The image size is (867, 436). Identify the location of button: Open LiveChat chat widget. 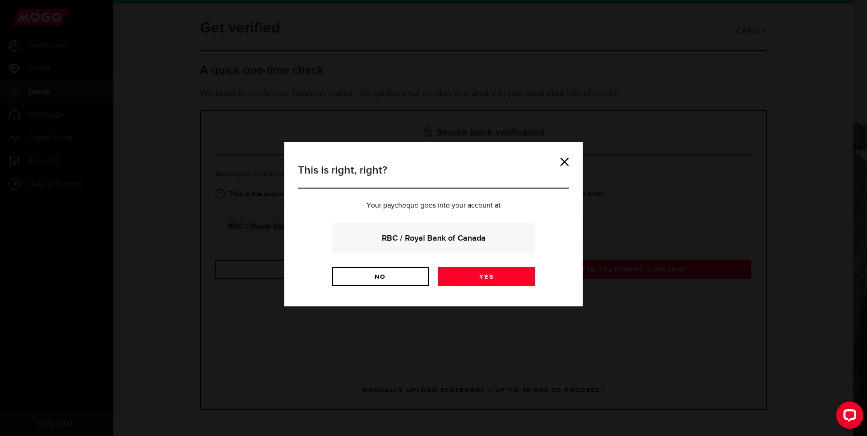
(21, 17).